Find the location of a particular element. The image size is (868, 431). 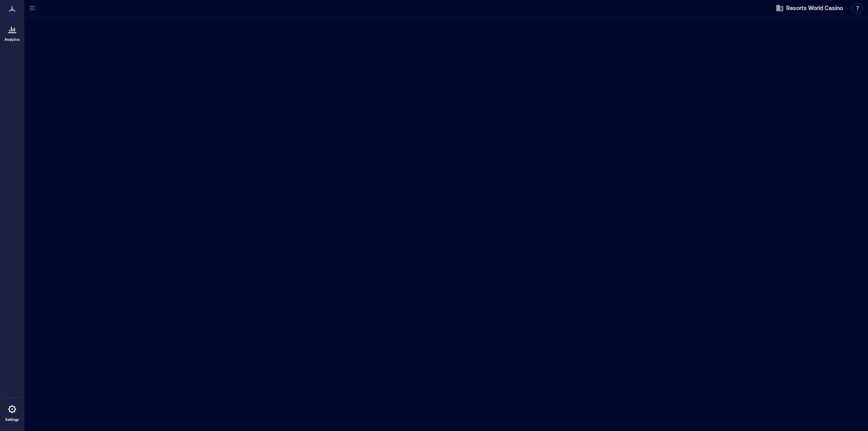

button: Resorts World Casino is located at coordinates (809, 8).